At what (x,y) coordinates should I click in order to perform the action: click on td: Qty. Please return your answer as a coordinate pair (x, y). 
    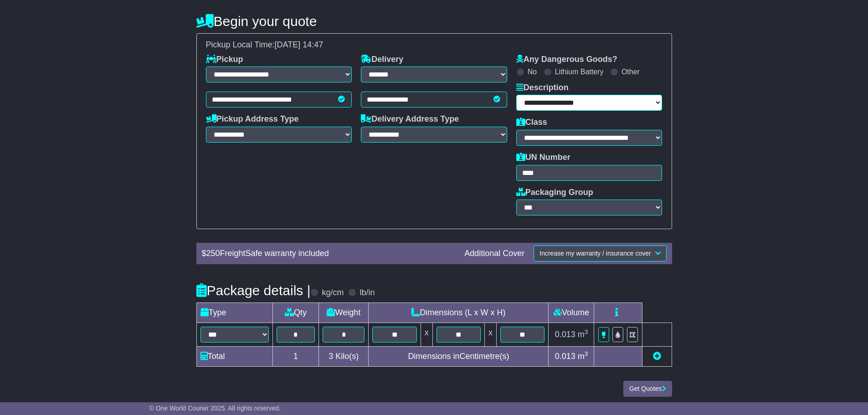
    Looking at the image, I should click on (295, 313).